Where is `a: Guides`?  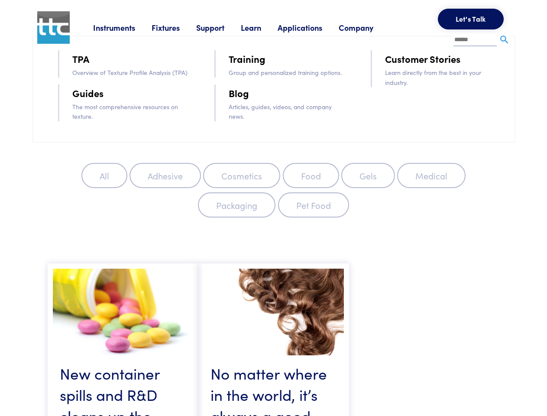
a: Guides is located at coordinates (88, 93).